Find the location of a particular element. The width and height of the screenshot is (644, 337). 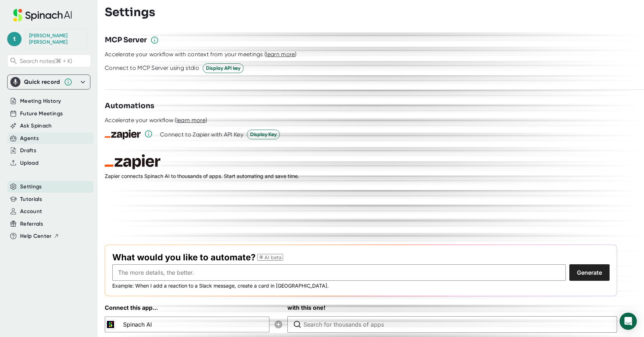

span: Upload is located at coordinates (29, 163).